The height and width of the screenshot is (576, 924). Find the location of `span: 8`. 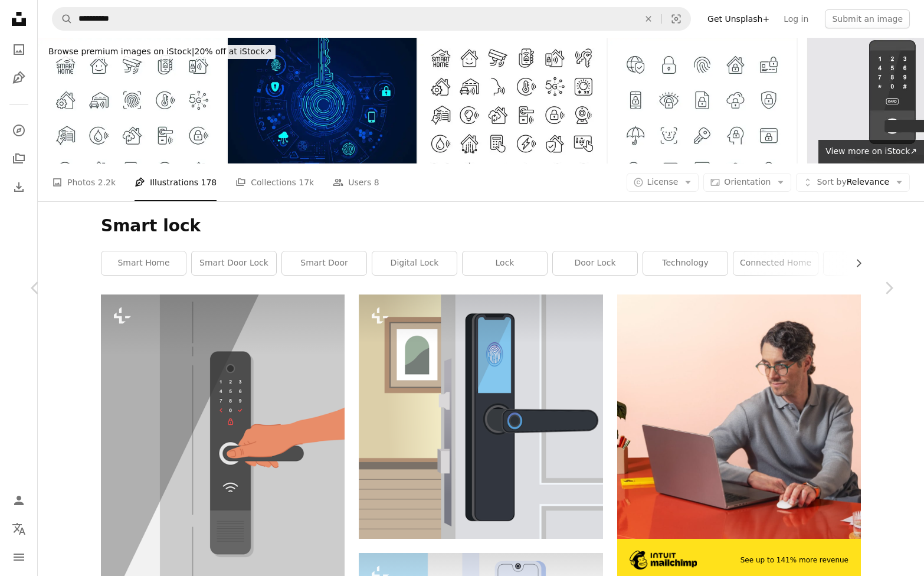

span: 8 is located at coordinates (377, 182).